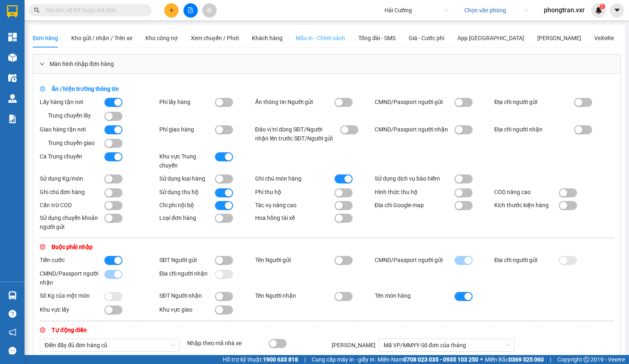  Describe the element at coordinates (187, 310) in the screenshot. I see `div: Khu vực giao` at that location.